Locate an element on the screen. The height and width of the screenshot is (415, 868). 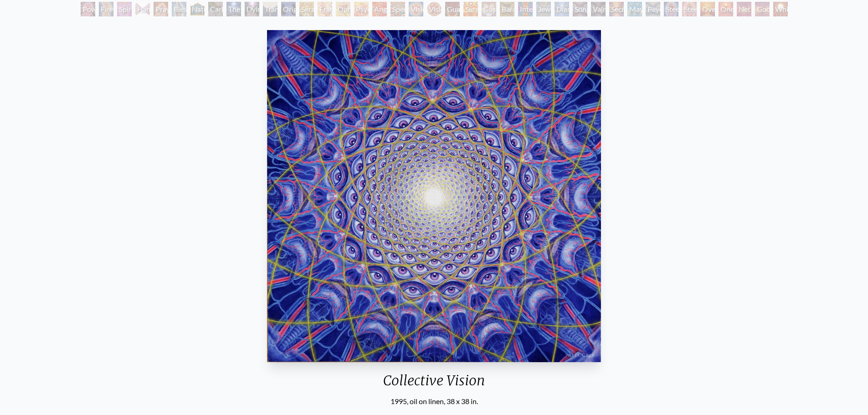
div: Sunyata is located at coordinates (470, 9).